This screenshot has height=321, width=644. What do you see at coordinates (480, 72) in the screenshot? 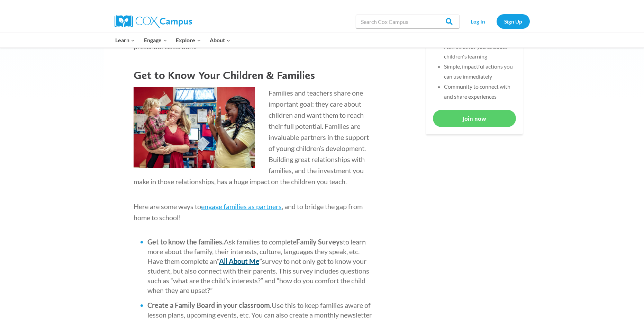
I see `li: Simple, impactful actions you can use immediately` at bounding box center [480, 72].